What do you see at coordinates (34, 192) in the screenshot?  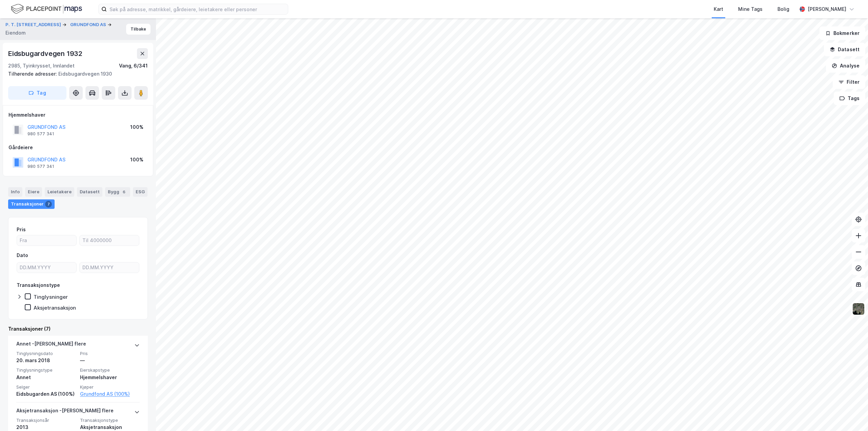 I see `div: Eiere` at bounding box center [34, 192].